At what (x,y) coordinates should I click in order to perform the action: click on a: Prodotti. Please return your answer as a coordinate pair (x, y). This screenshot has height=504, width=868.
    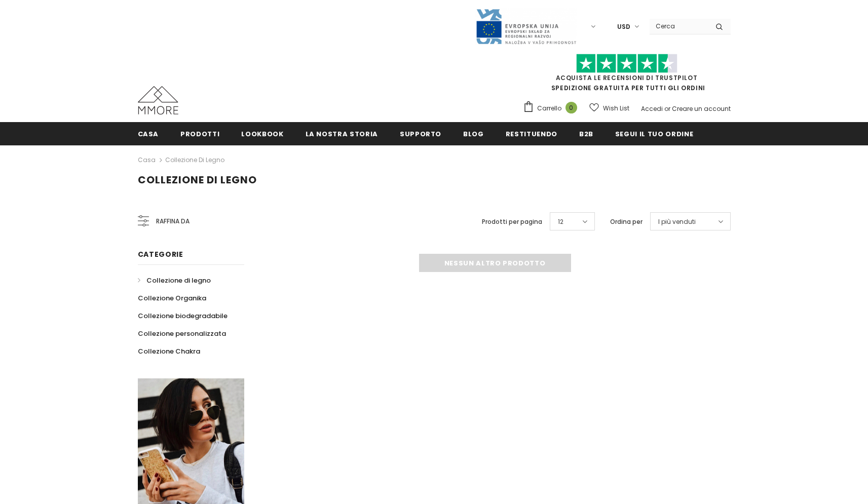
    Looking at the image, I should click on (200, 133).